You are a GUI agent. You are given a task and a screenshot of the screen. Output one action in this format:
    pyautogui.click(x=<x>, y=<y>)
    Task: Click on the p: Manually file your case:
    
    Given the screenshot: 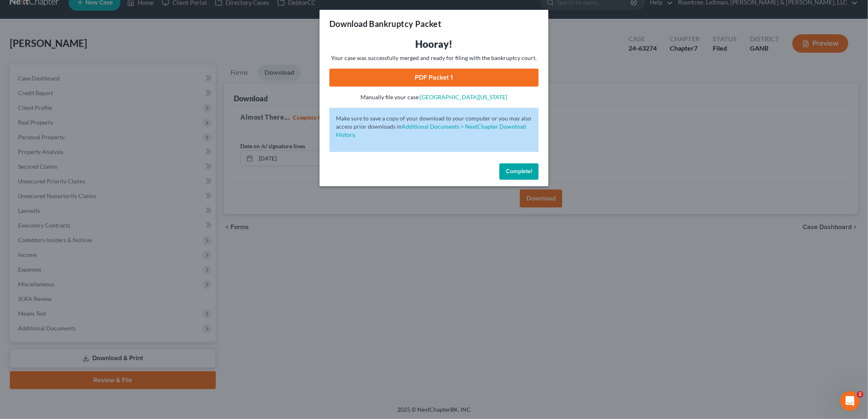 What is the action you would take?
    pyautogui.click(x=434, y=97)
    